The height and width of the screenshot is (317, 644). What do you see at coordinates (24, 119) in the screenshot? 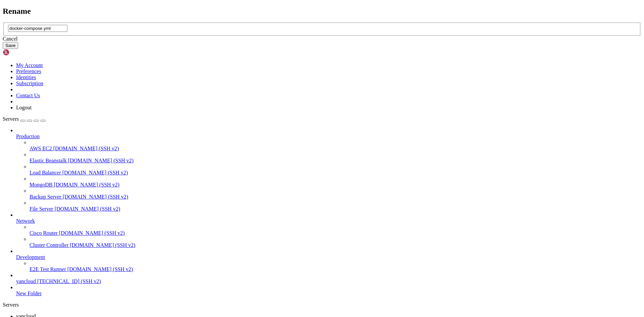
I see `a: Servers` at bounding box center [24, 119].